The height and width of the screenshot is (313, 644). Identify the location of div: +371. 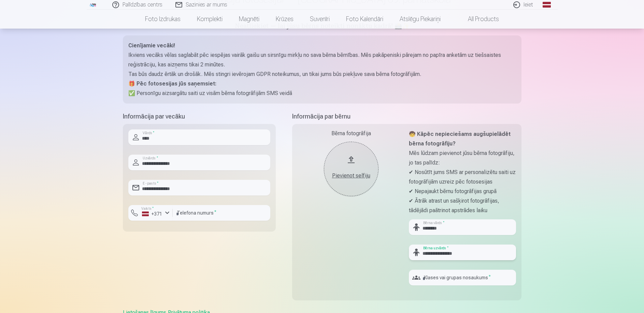
(152, 214).